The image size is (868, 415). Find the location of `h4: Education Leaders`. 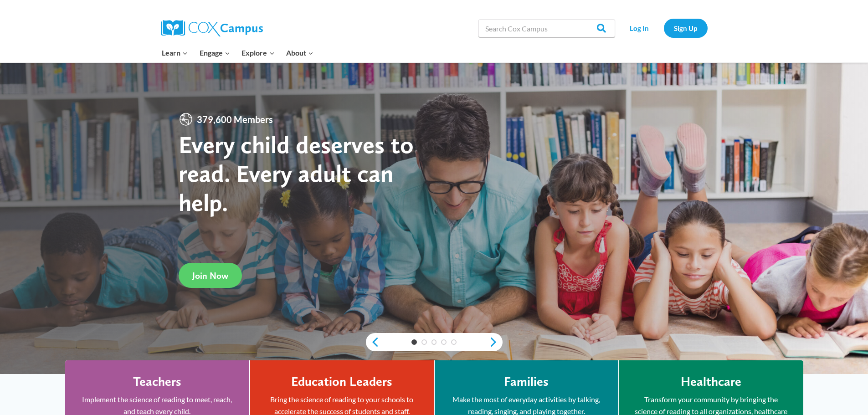

h4: Education Leaders is located at coordinates (342, 381).